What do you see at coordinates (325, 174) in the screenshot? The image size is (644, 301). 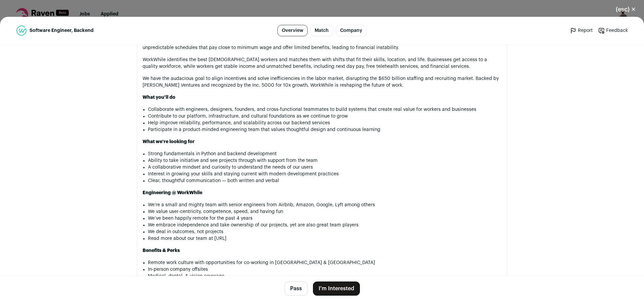 I see `li: Interest in growing your skills and staying current with modern development practices` at bounding box center [325, 174].